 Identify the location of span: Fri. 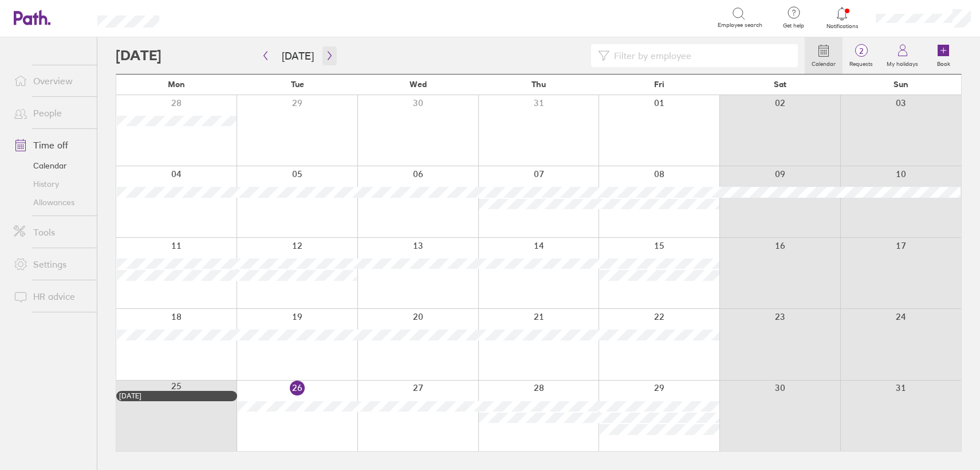
(659, 84).